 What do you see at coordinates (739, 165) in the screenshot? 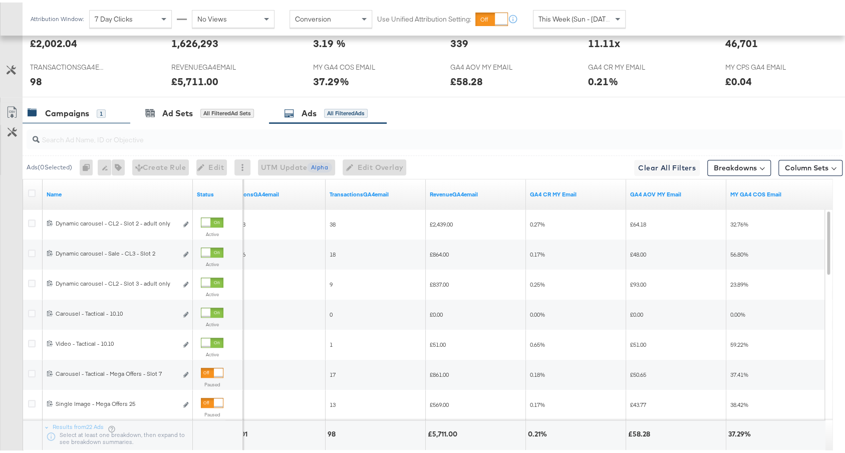
I see `button: Breakdowns` at bounding box center [739, 165].